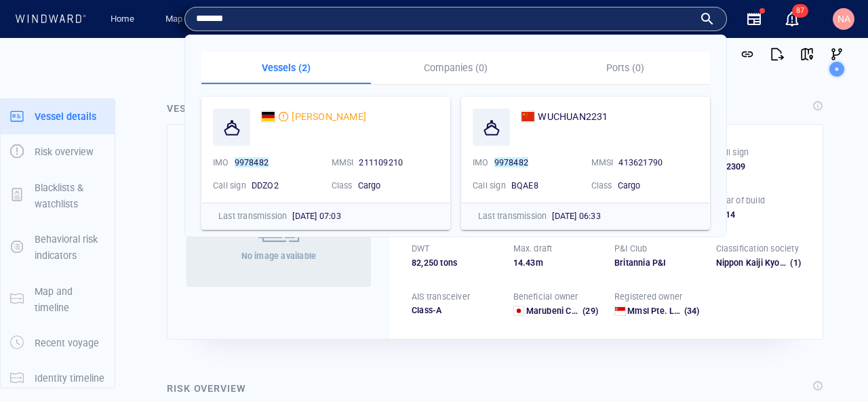 Image resolution: width=868 pixels, height=402 pixels. Describe the element at coordinates (631, 59) in the screenshot. I see `div: Toggle map information layers` at that location.